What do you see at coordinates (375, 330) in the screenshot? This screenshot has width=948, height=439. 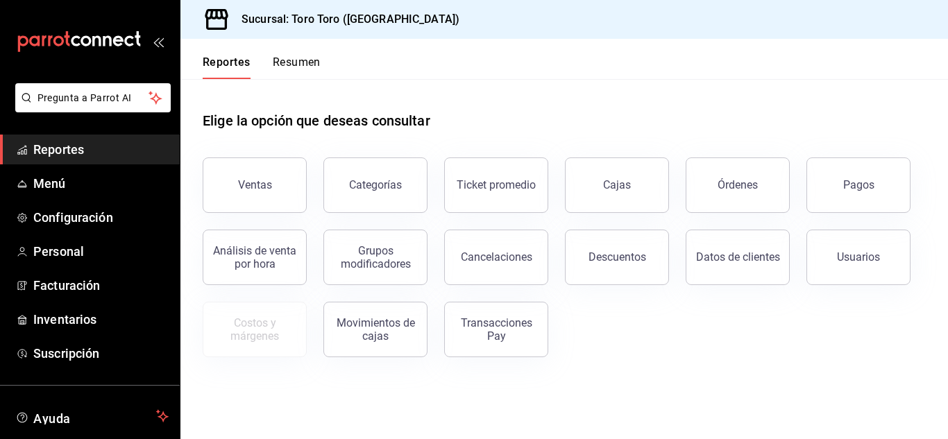 I see `div: Movimientos de cajas` at bounding box center [375, 330].